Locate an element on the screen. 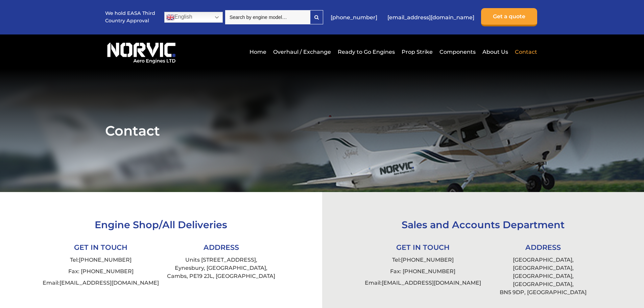  p: We hold EASA Third Country Approval is located at coordinates (130, 17).